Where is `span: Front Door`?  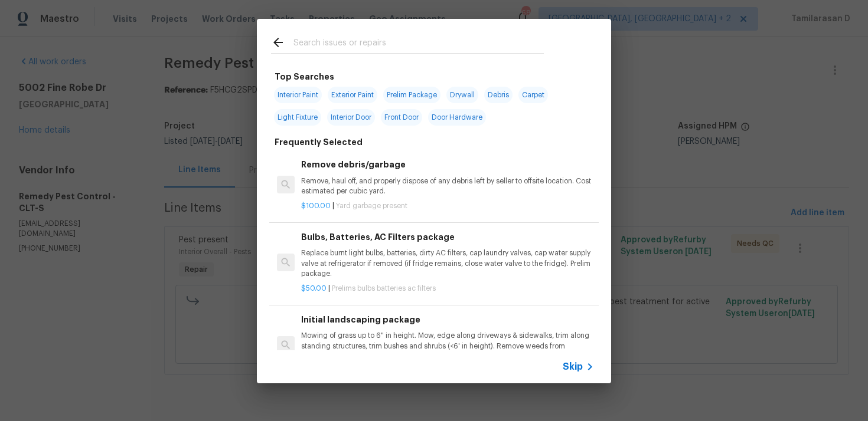 span: Front Door is located at coordinates (402, 117).